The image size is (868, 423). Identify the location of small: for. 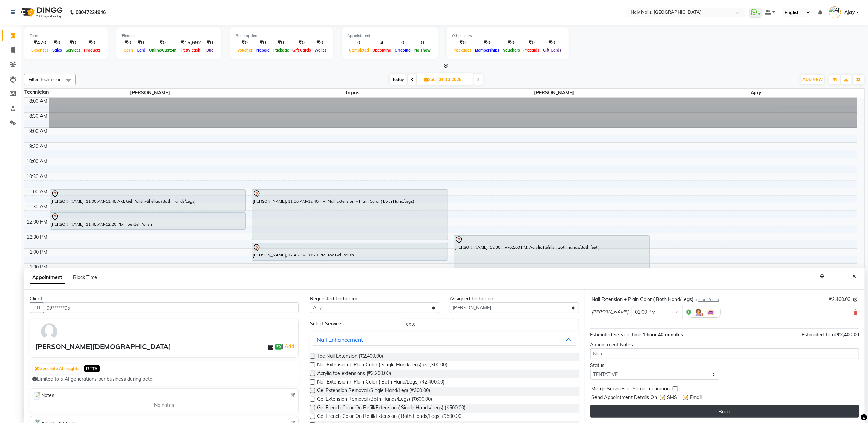
(707, 300).